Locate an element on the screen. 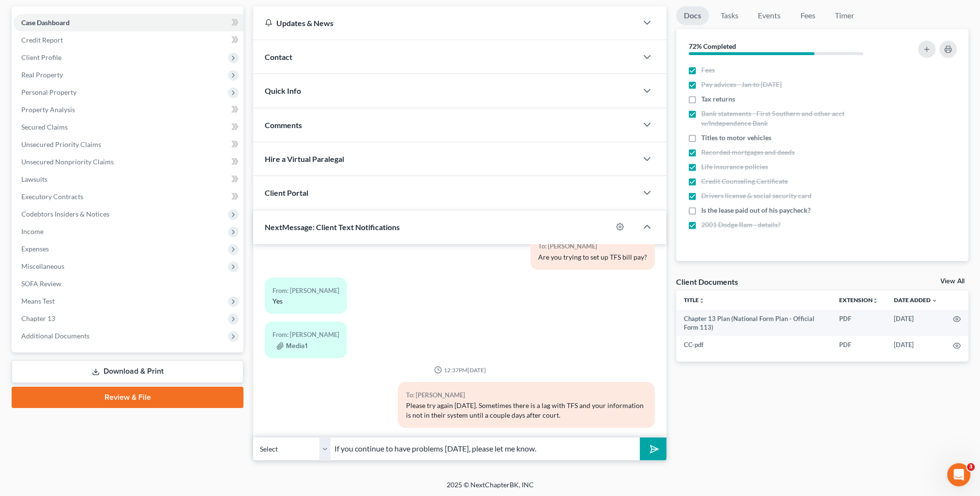 The image size is (980, 496). span: 2001 Dodge Ram - details? is located at coordinates (741, 225).